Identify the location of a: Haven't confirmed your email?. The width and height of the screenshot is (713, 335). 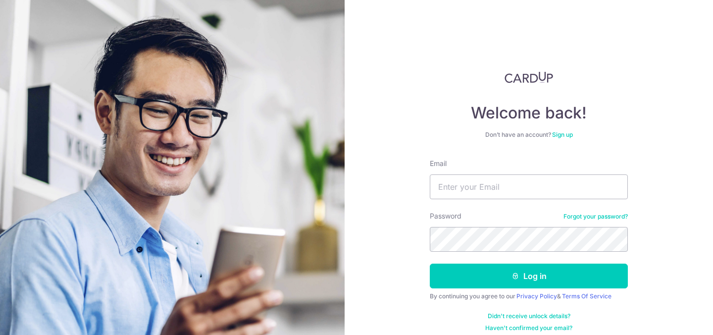
(529, 328).